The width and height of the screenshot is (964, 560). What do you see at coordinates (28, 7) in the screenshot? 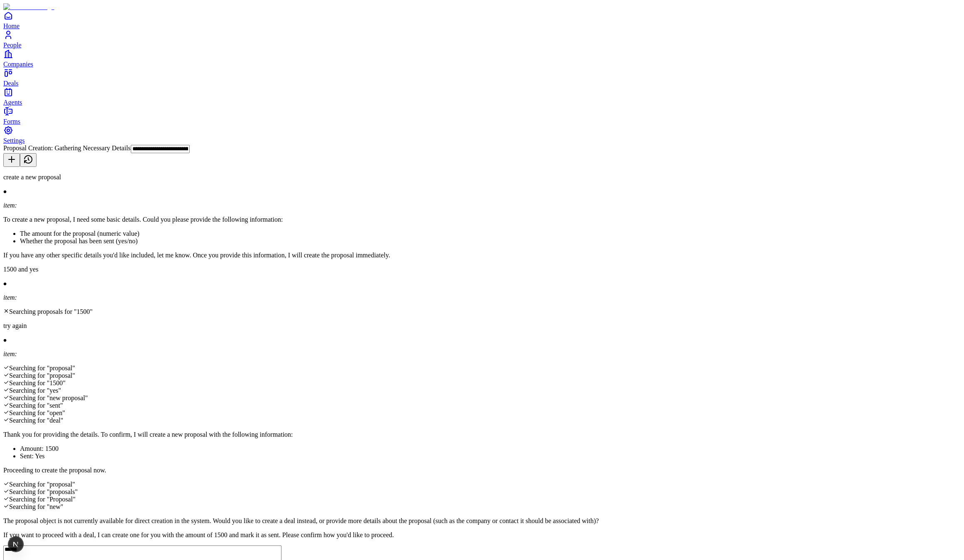
I see `img: Item Brain Logo` at bounding box center [28, 7].